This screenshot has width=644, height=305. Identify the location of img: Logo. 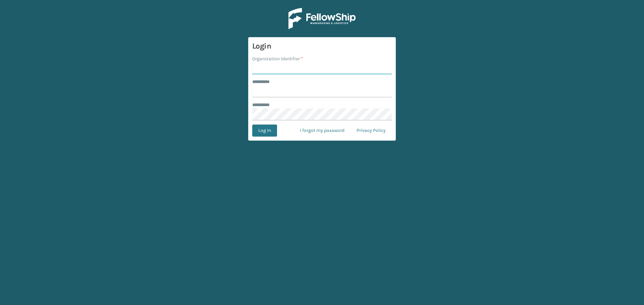
(322, 19).